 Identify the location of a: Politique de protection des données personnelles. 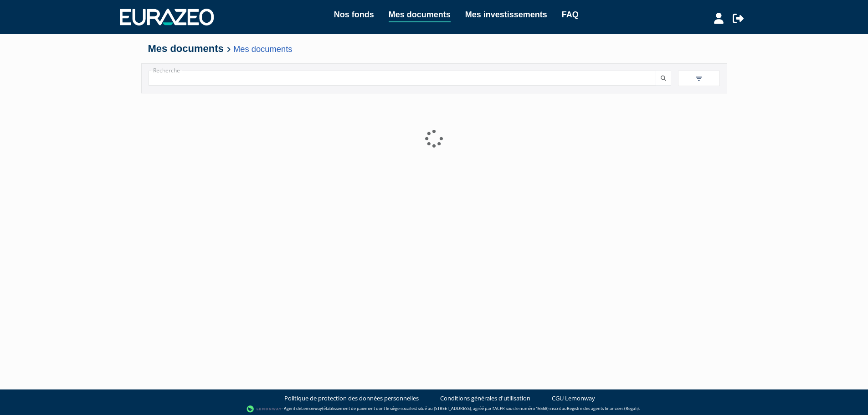
(352, 398).